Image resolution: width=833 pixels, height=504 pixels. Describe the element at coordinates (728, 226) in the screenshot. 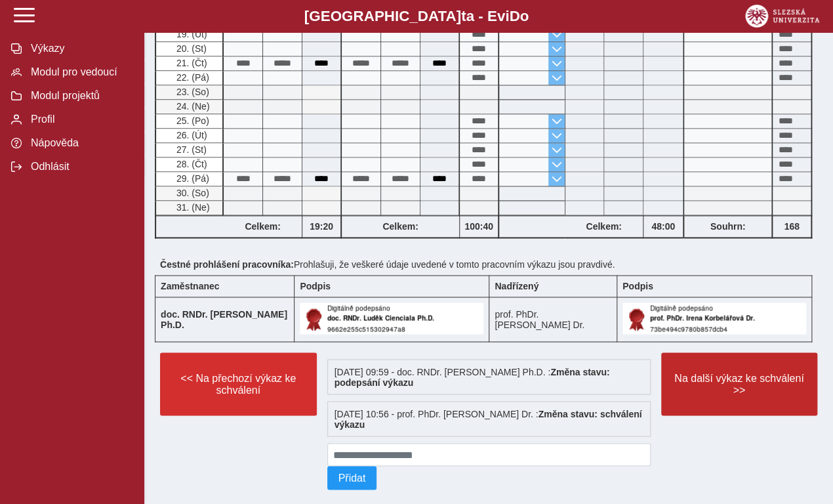

I see `b: Souhrn:` at that location.